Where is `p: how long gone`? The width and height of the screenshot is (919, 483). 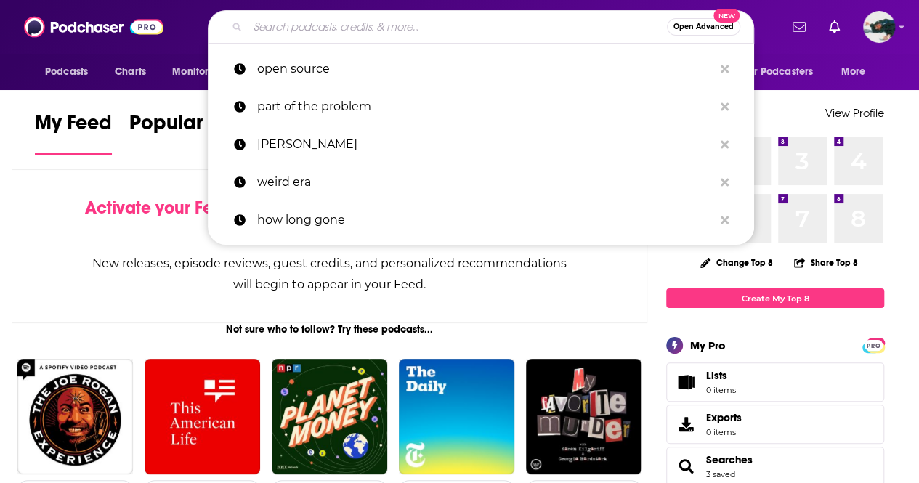
p: how long gone is located at coordinates (485, 220).